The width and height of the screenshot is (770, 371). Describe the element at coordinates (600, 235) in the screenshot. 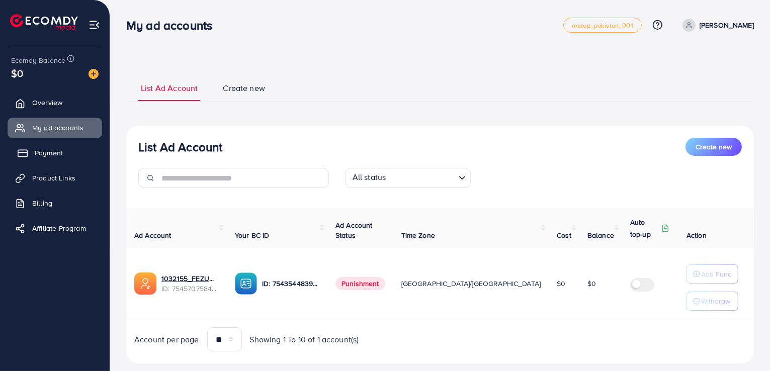

I see `span: Balance` at that location.